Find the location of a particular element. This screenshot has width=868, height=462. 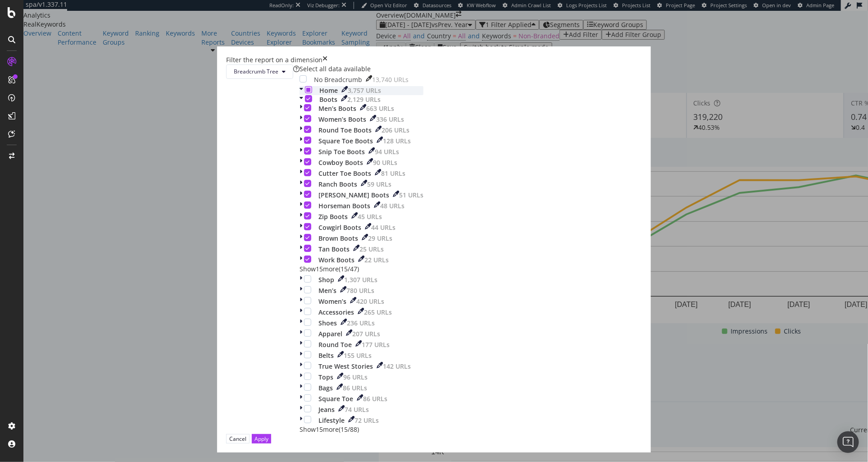

div: Open Intercom Messenger is located at coordinates (848, 442).